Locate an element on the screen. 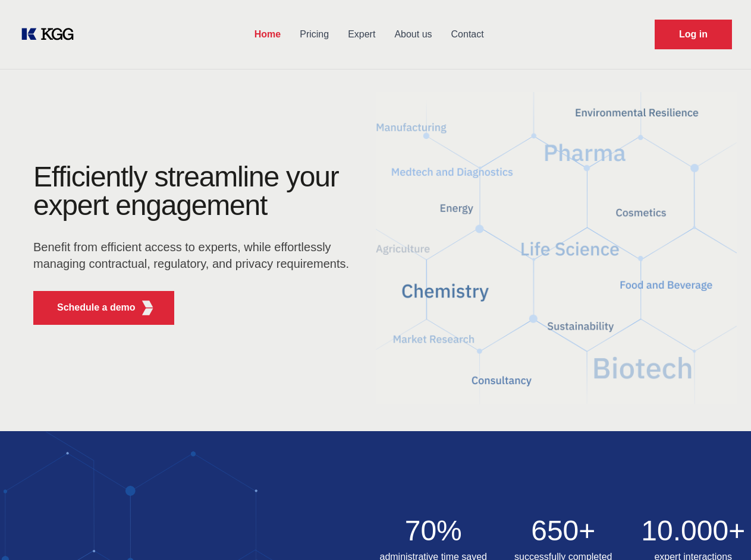 This screenshot has width=751, height=560. p: Benefit from efficient access to experts, while effortlessly managing contractual, regulatory, an... is located at coordinates (195, 256).